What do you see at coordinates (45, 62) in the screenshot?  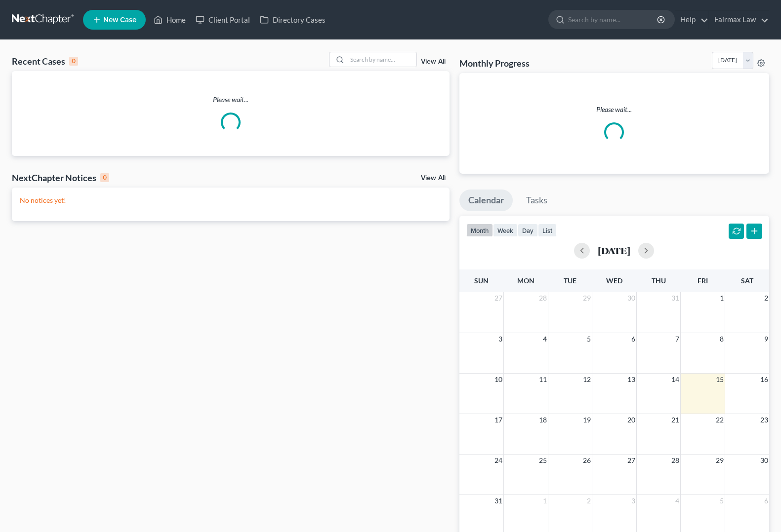 I see `div: Recent Cases` at bounding box center [45, 62].